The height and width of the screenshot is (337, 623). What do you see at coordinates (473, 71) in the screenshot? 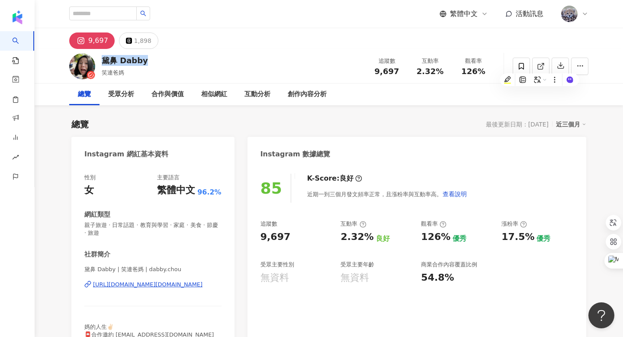
I see `span: 126%` at bounding box center [473, 71].